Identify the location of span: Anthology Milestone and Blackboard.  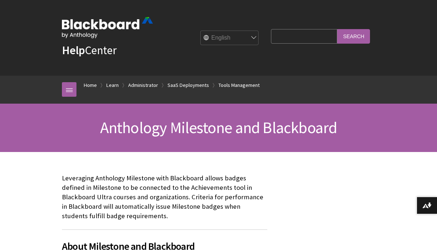
(219, 127).